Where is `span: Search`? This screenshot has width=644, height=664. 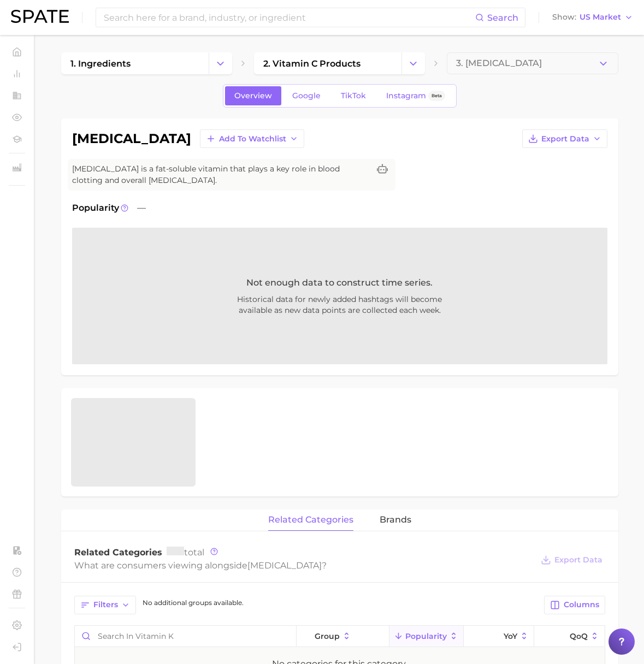 span: Search is located at coordinates (503, 17).